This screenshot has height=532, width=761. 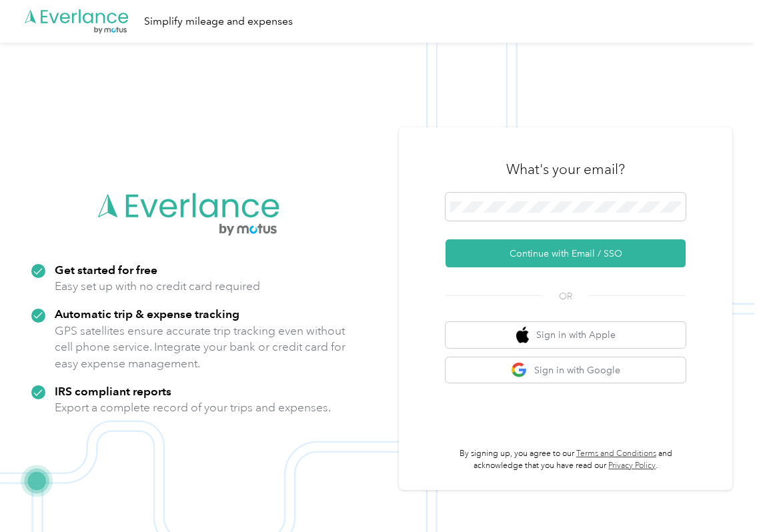 I want to click on div: Simplify mileage and expenses, so click(x=218, y=21).